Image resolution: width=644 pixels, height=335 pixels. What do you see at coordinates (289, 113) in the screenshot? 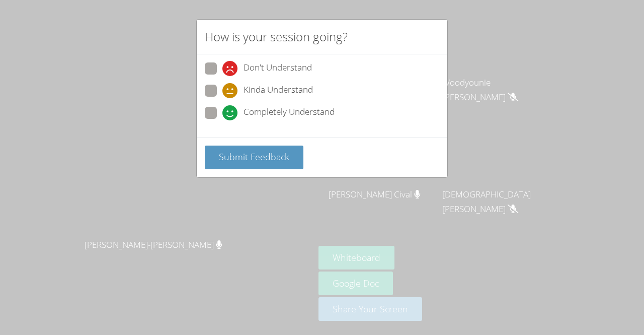
I see `span: Completely Understand` at bounding box center [289, 113].